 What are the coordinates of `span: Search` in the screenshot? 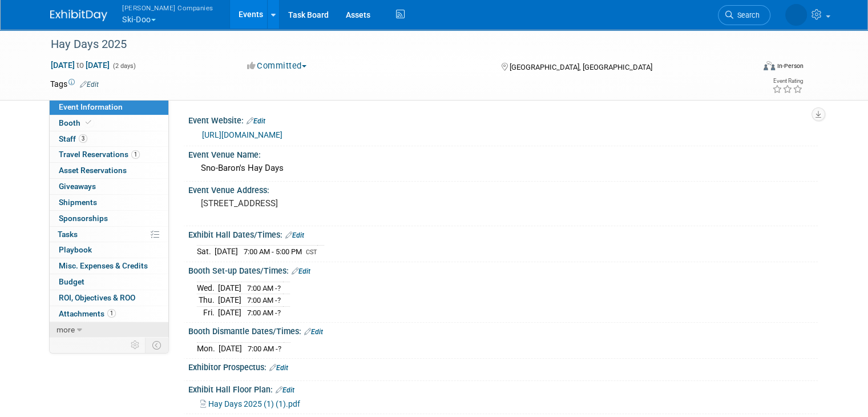 It's located at (747, 15).